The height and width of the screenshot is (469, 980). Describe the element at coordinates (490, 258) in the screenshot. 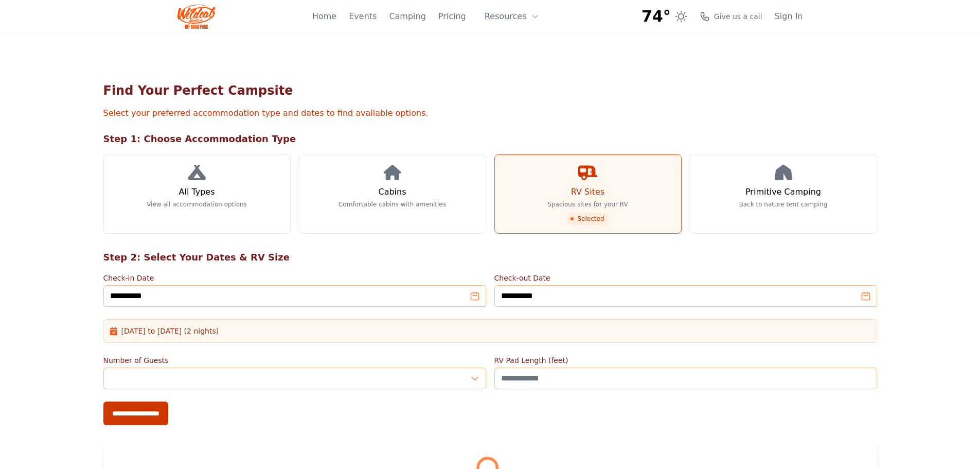

I see `h2: Step 2: Select Your Dates & RV Size` at that location.